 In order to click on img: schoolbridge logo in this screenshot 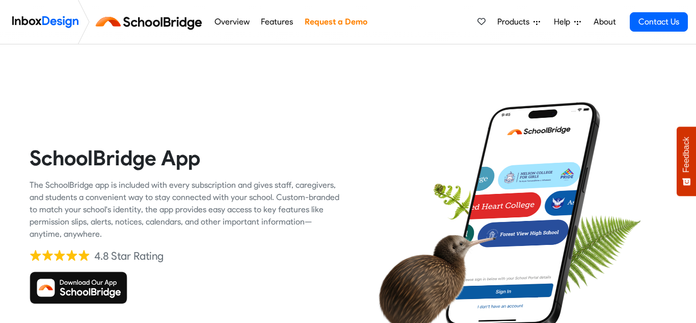, I will do `click(151, 22)`.